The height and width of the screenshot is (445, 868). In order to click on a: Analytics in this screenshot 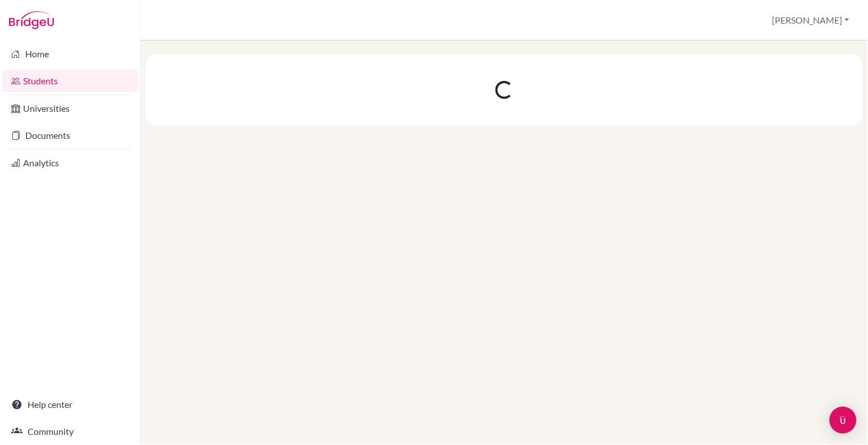, I will do `click(70, 163)`.